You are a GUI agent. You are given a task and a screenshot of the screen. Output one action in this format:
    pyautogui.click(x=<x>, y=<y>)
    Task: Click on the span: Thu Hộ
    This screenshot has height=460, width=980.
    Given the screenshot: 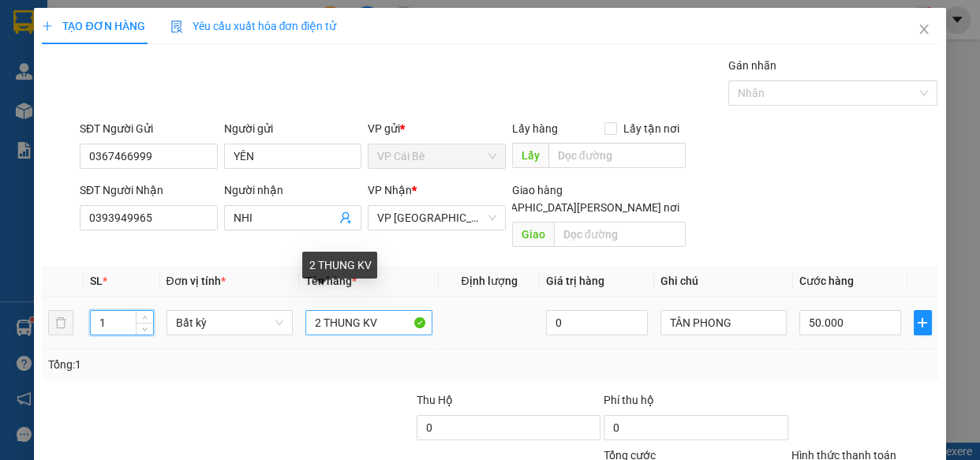 What is the action you would take?
    pyautogui.click(x=435, y=400)
    